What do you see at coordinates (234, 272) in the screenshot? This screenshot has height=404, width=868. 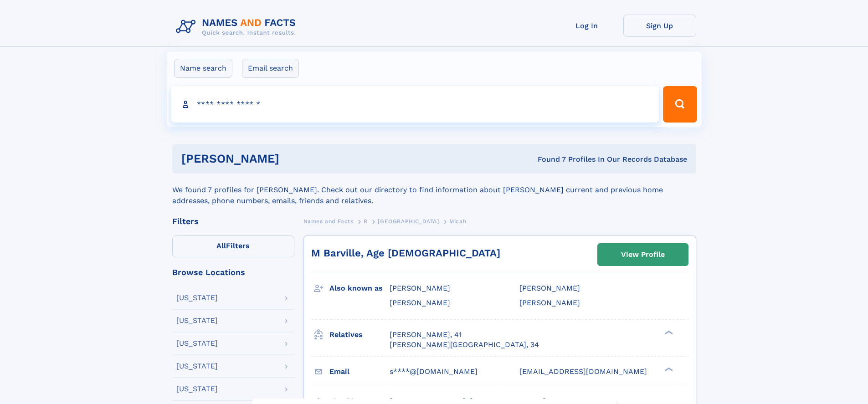 I see `div: Browse Locations` at bounding box center [234, 272].